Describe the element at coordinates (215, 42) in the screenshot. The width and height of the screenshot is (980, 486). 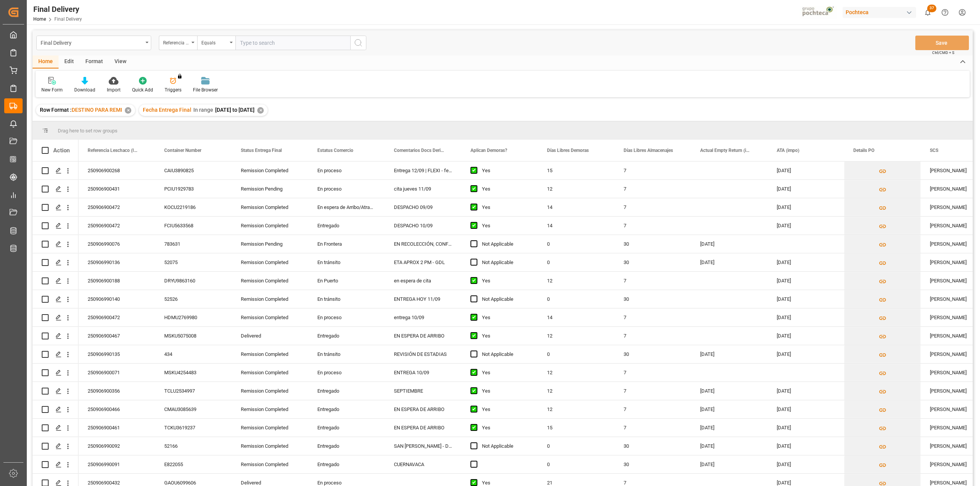
I see `div: Equals` at that location.